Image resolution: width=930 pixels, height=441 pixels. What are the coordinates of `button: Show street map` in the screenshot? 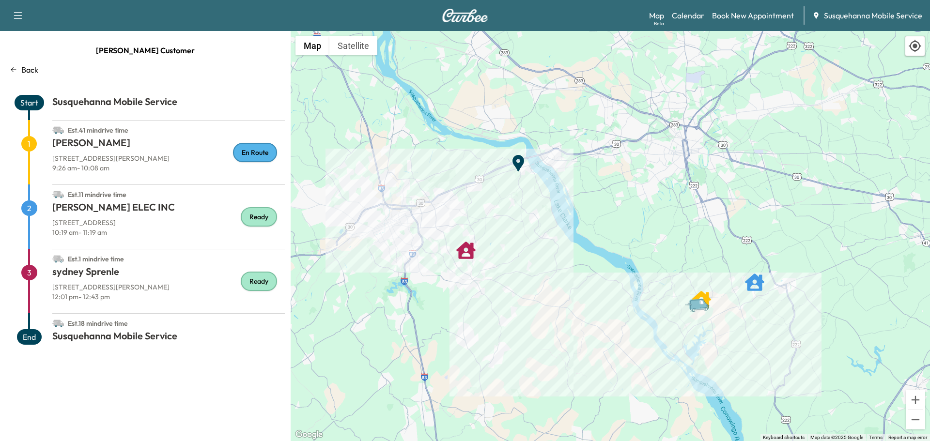 It's located at (312, 46).